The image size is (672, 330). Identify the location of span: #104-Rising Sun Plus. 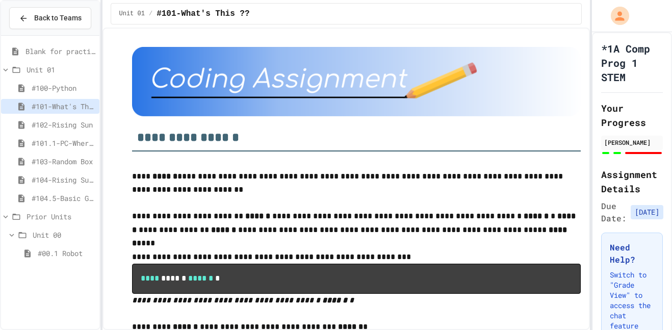
(63, 180).